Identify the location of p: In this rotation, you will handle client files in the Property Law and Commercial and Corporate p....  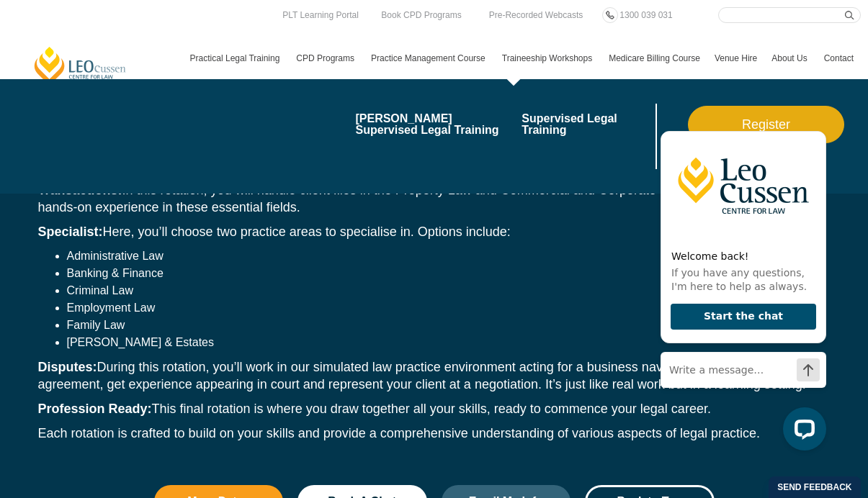
(434, 199).